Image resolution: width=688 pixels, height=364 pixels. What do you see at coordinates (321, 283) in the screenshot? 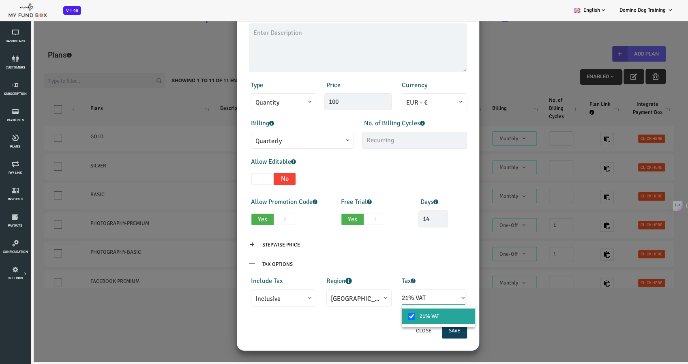
I see `i: Tax will be included based on your region. Create your region in "Add Tax " which is in "Tax " Menu` at bounding box center [321, 283].